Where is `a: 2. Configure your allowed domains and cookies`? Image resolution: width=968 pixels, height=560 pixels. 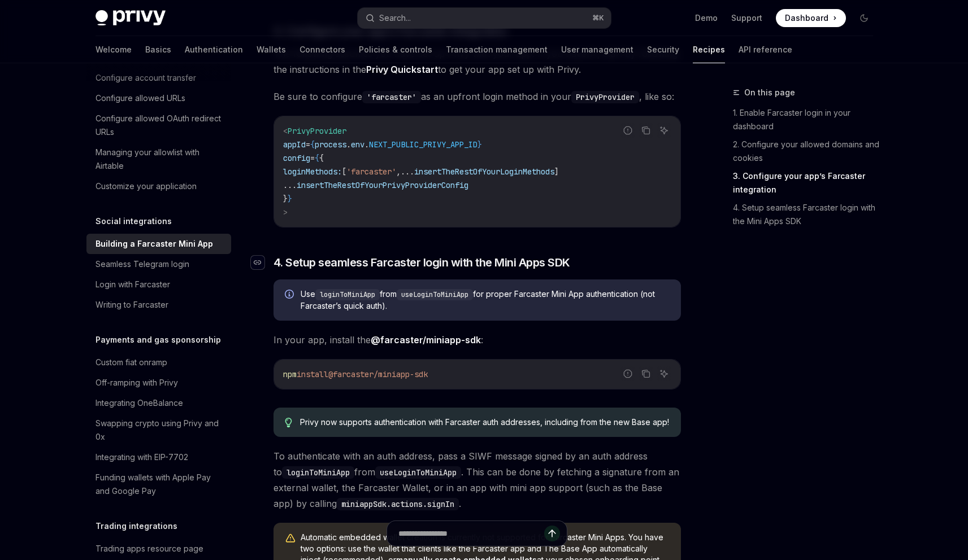
a: 2. Configure your allowed domains and cookies is located at coordinates (807, 151).